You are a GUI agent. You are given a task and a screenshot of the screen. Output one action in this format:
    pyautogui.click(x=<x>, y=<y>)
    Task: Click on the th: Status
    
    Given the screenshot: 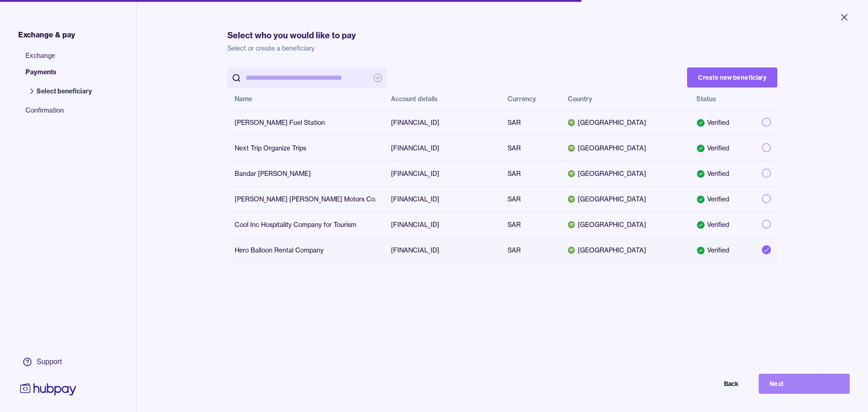 What is the action you would take?
    pyautogui.click(x=721, y=99)
    